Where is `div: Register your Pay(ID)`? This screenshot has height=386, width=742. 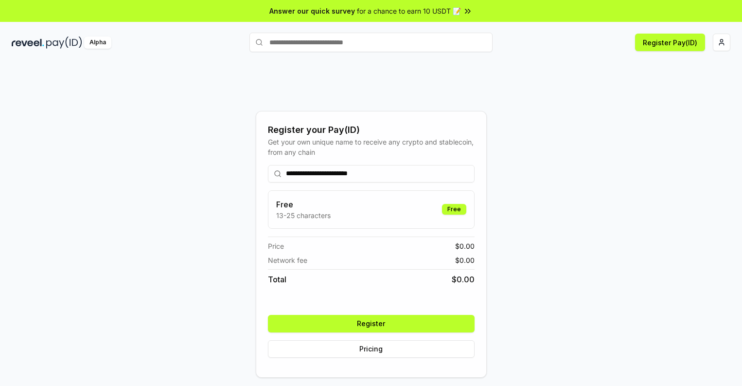 div: Register your Pay(ID) is located at coordinates (371, 130).